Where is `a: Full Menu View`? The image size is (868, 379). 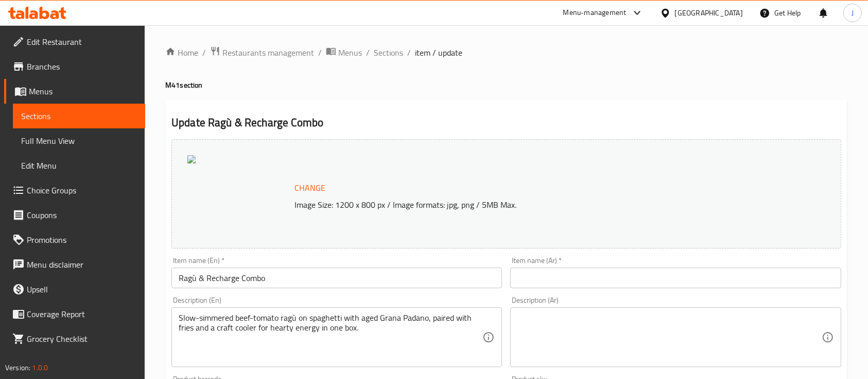
a: Full Menu View is located at coordinates (79, 141).